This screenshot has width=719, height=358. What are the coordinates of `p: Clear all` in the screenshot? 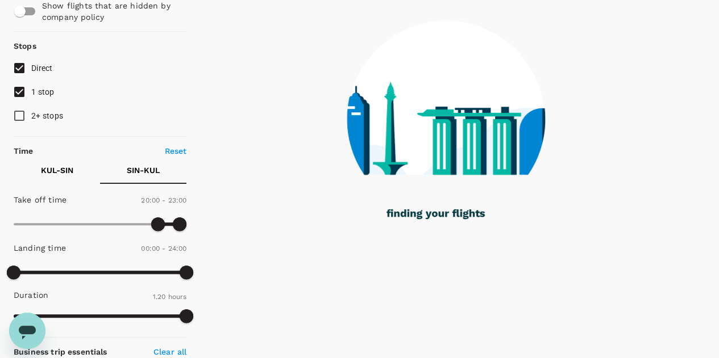 It's located at (170, 352).